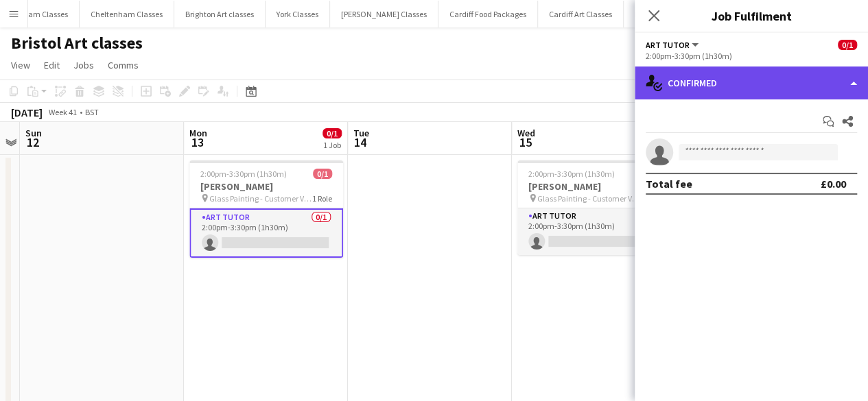 This screenshot has height=401, width=868. Describe the element at coordinates (20, 65) in the screenshot. I see `span: View` at that location.